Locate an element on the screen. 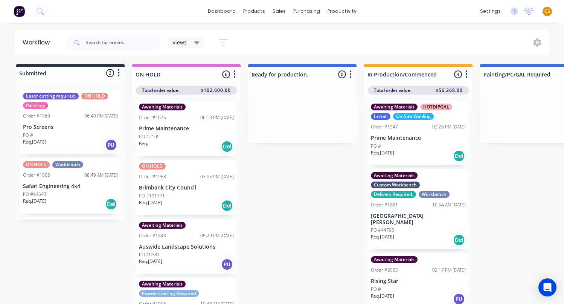 The width and height of the screenshot is (564, 304). span: $102,600.00 is located at coordinates (216, 90).